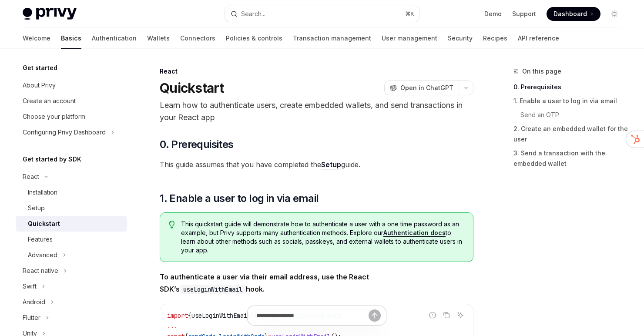 The image size is (644, 336). I want to click on code: useLoginWithEmail, so click(213, 290).